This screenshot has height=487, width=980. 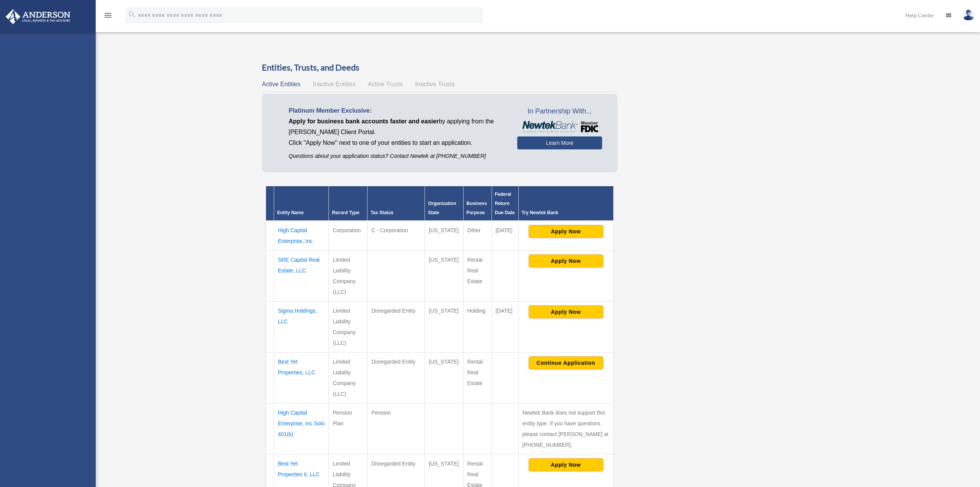 What do you see at coordinates (435, 84) in the screenshot?
I see `span: Inactive Trusts` at bounding box center [435, 84].